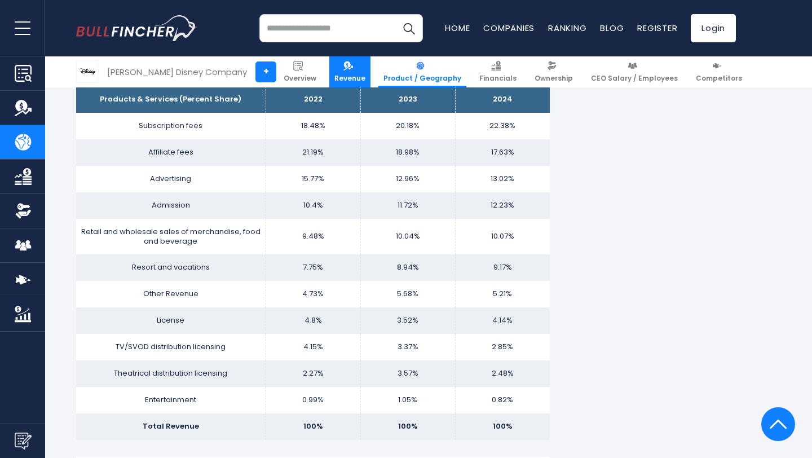 The height and width of the screenshot is (458, 812). What do you see at coordinates (171, 347) in the screenshot?
I see `td: TV/SVOD distribution licensing` at bounding box center [171, 347].